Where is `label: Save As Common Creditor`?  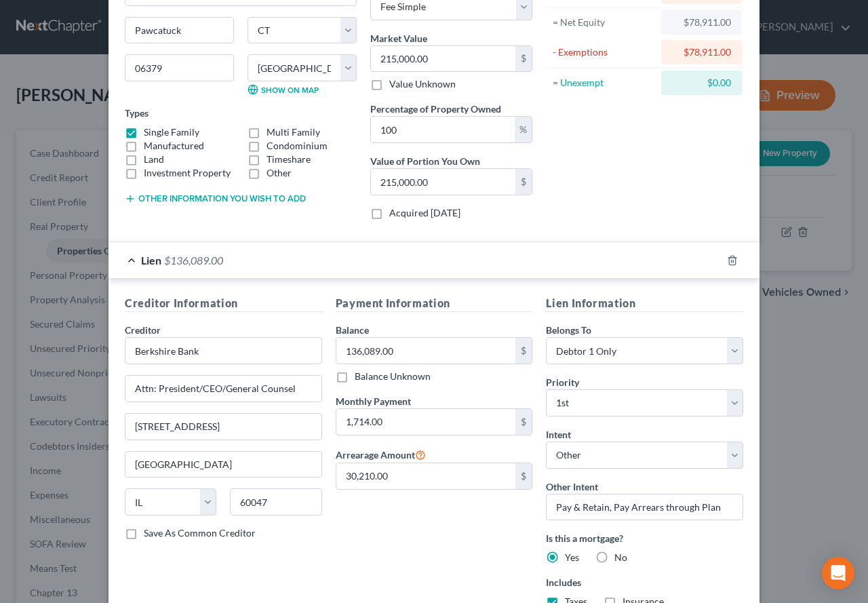 label: Save As Common Creditor is located at coordinates (199, 533).